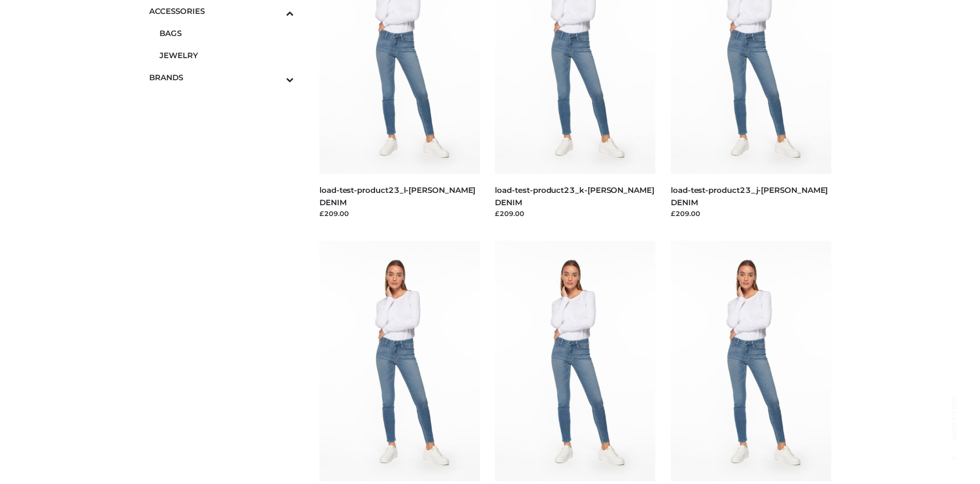  I want to click on span: ACCESSORIES, so click(222, 11).